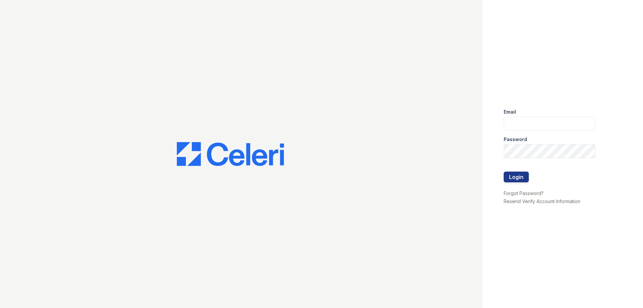  Describe the element at coordinates (523, 193) in the screenshot. I see `a: Forgot Password?` at that location.